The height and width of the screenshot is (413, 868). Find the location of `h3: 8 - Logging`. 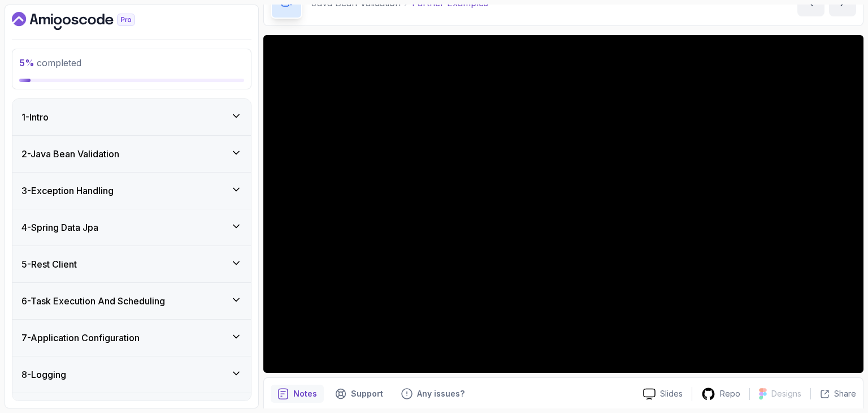

h3: 8 - Logging is located at coordinates (43, 375).